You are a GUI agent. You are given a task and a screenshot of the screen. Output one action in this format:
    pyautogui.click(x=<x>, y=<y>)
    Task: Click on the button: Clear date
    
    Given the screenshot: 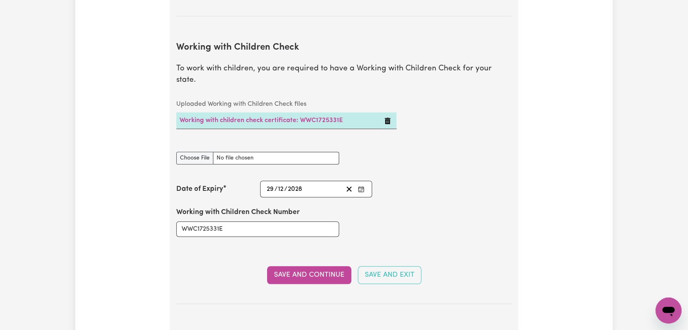 What is the action you would take?
    pyautogui.click(x=349, y=189)
    